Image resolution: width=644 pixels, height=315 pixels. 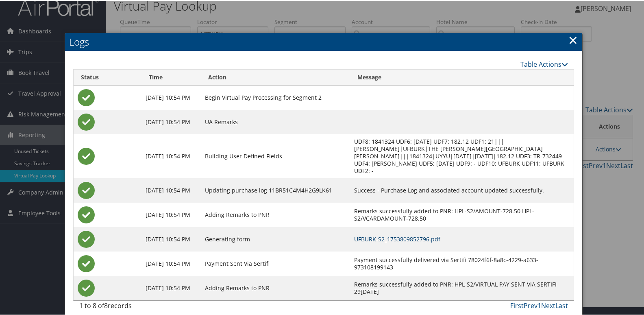 What do you see at coordinates (105, 305) in the screenshot?
I see `span: 8` at bounding box center [105, 305].